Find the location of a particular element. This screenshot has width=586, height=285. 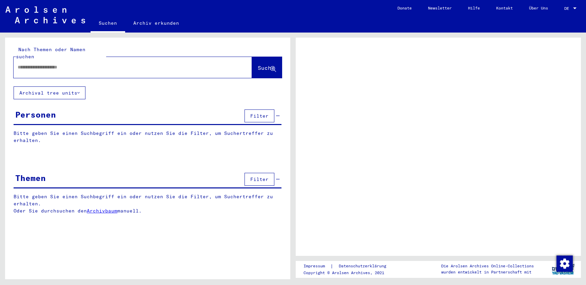

a: Archiv erkunden is located at coordinates (156, 23).